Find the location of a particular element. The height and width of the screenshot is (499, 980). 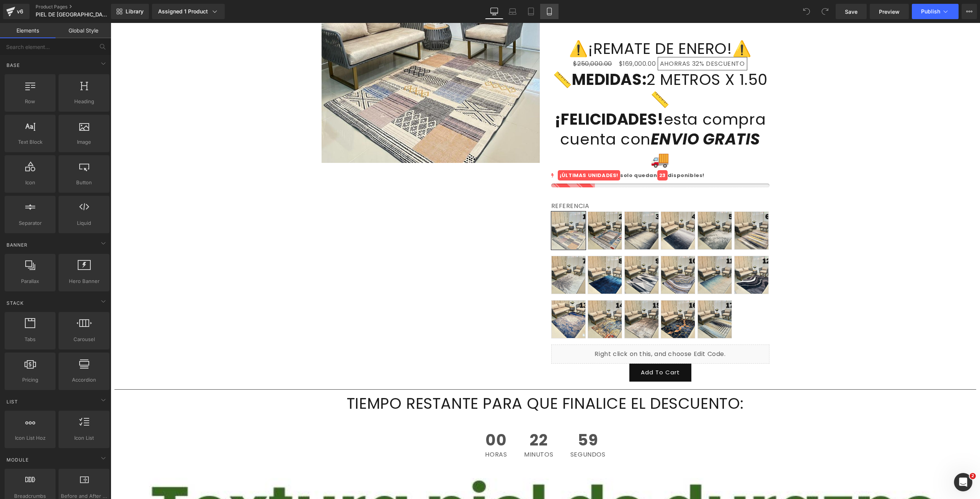

span: Carousel is located at coordinates (84, 339).